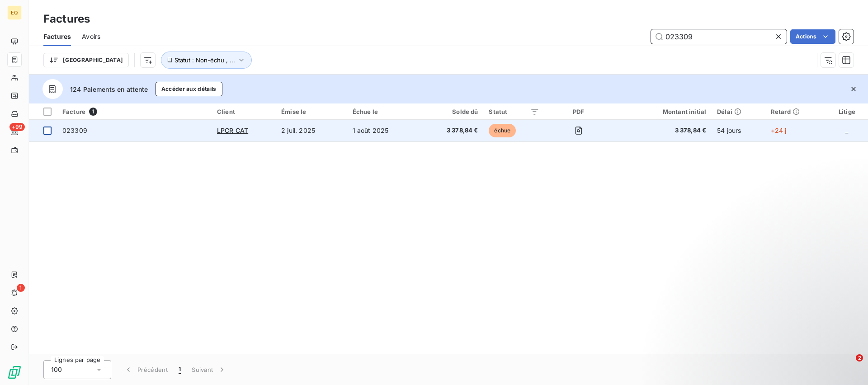 The image size is (868, 385). I want to click on button: Actions, so click(813, 37).